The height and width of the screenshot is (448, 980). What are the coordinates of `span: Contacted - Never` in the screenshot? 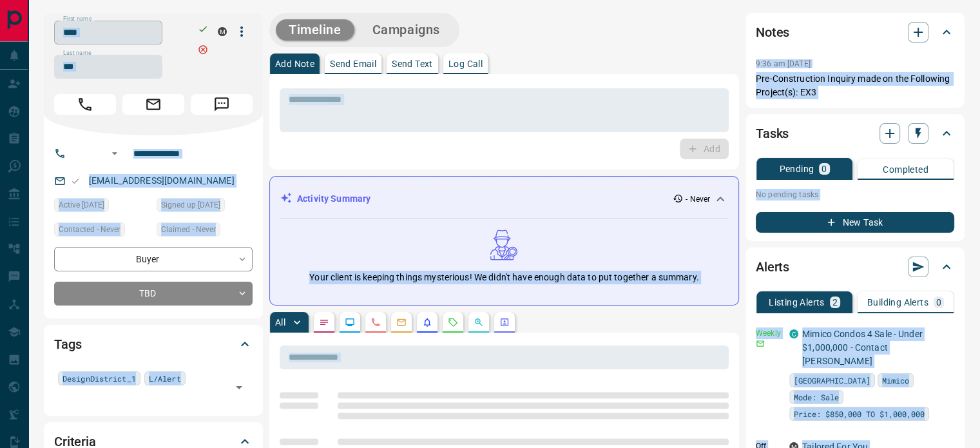 It's located at (90, 230).